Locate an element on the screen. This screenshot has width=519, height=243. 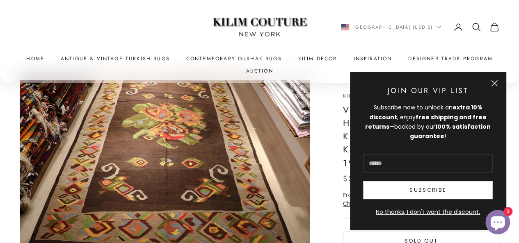
button: No thanks, I don't want the discount. is located at coordinates (428, 212).